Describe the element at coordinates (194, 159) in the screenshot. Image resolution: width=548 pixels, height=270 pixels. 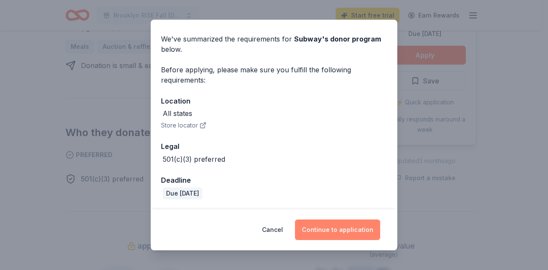
I see `div: 501(c)(3) preferred` at that location.